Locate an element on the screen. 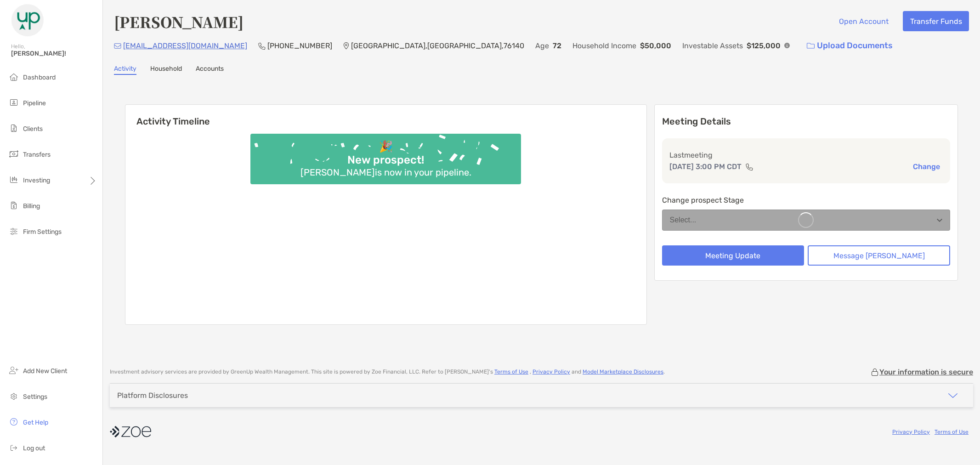 The width and height of the screenshot is (980, 465). p: Investable Assets is located at coordinates (713, 46).